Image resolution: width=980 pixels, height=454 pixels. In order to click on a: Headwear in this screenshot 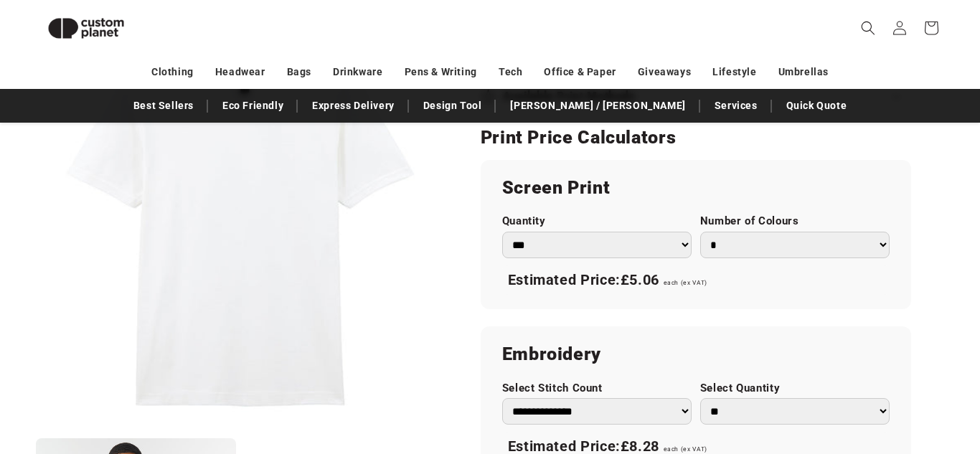, I will do `click(240, 72)`.